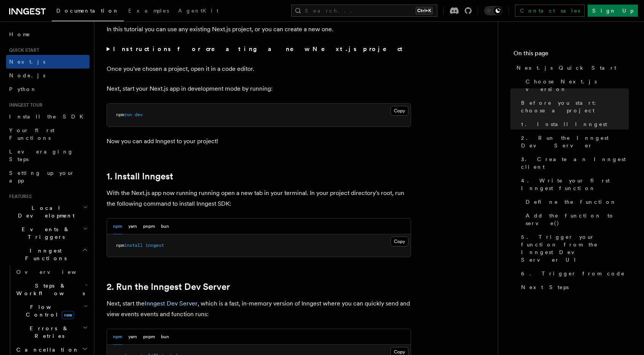 The height and width of the screenshot is (355, 644). Describe the element at coordinates (573, 274) in the screenshot. I see `a: 6. Trigger from code` at that location.